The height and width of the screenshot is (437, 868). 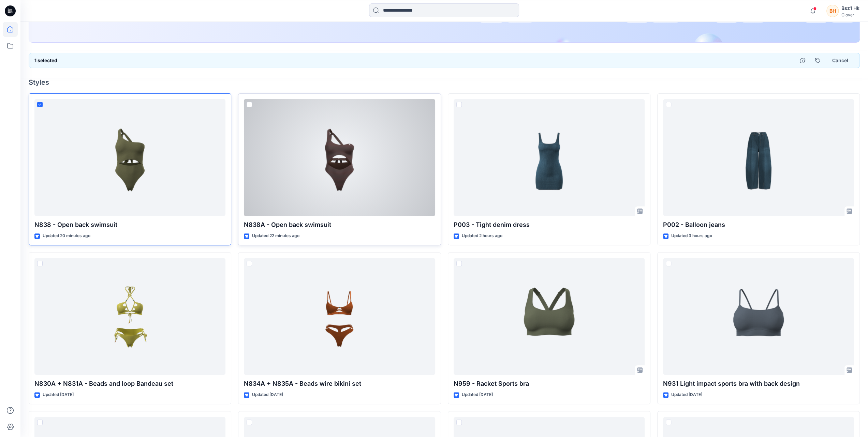 I want to click on h6: 1 selected, so click(x=46, y=61).